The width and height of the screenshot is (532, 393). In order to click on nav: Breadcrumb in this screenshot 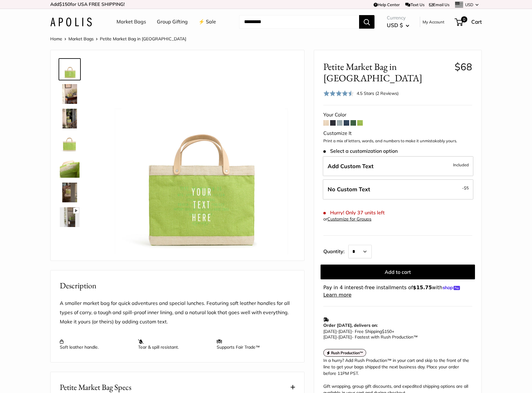, I will do `click(118, 39)`.